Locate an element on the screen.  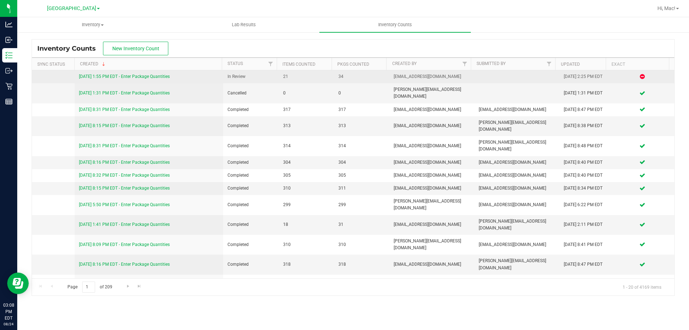
span: 311 is located at coordinates (362, 188).